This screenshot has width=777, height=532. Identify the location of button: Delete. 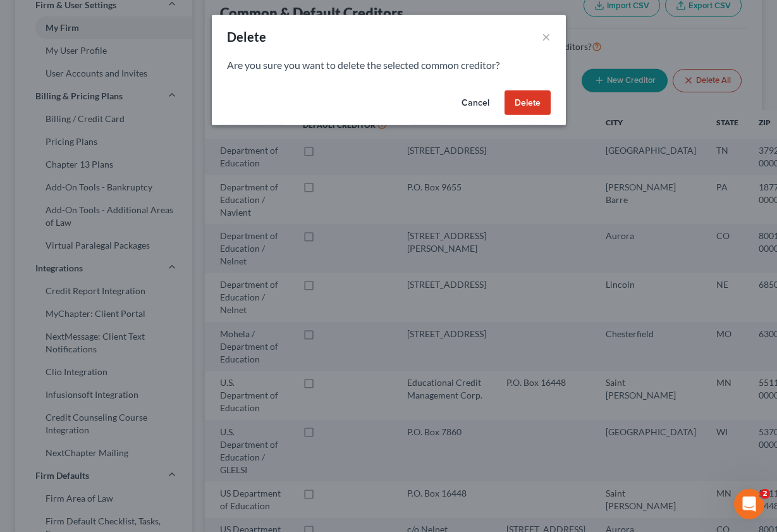
(527, 103).